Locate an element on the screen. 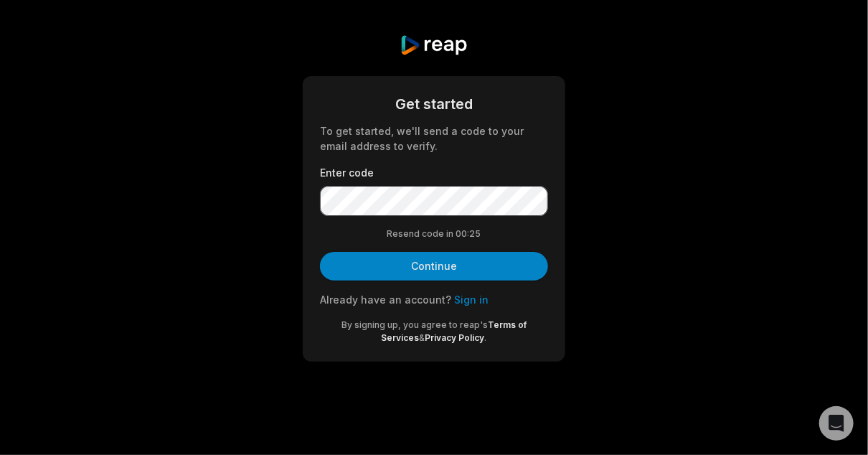  img: reap is located at coordinates (434, 46).